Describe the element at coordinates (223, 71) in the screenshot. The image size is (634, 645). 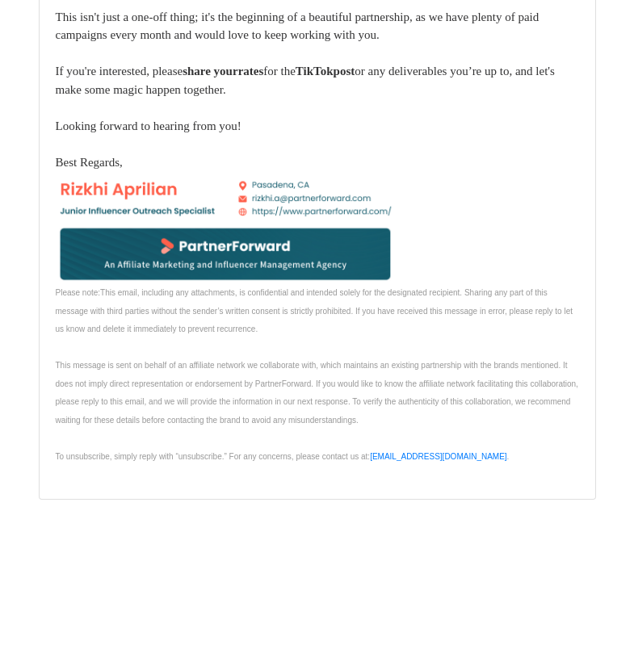
I see `b: share your rates` at that location.